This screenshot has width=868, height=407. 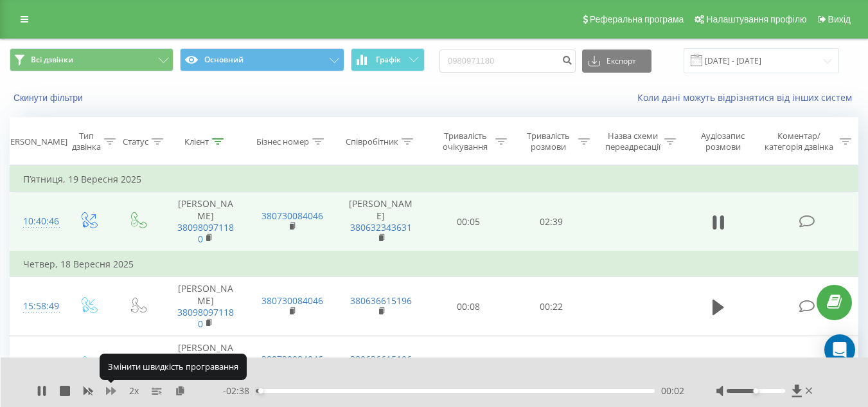 What do you see at coordinates (468, 306) in the screenshot?
I see `td: 00:08` at bounding box center [468, 306].